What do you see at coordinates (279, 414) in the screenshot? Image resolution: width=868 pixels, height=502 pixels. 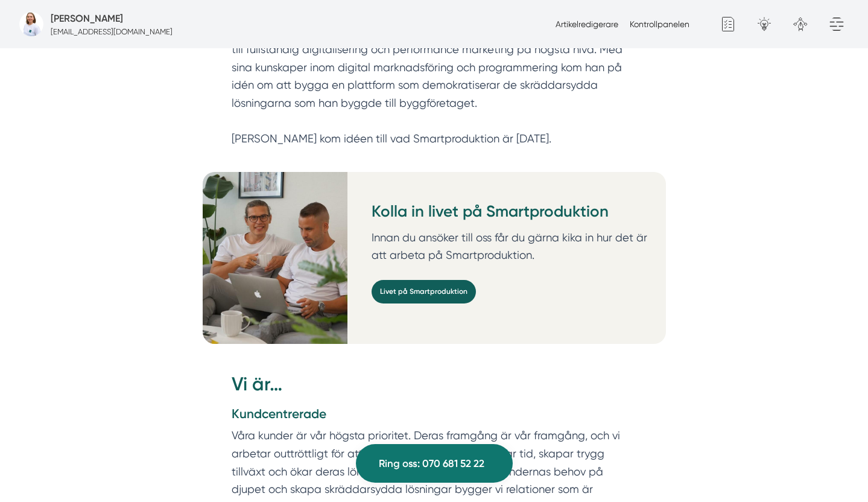 I see `strong: Kundcentrerade` at bounding box center [279, 414].